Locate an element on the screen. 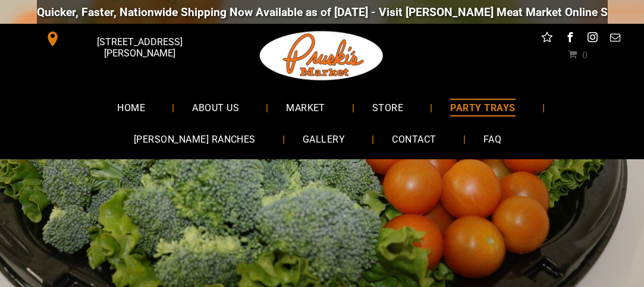 The image size is (644, 287). a: ABOUT US is located at coordinates (215, 107).